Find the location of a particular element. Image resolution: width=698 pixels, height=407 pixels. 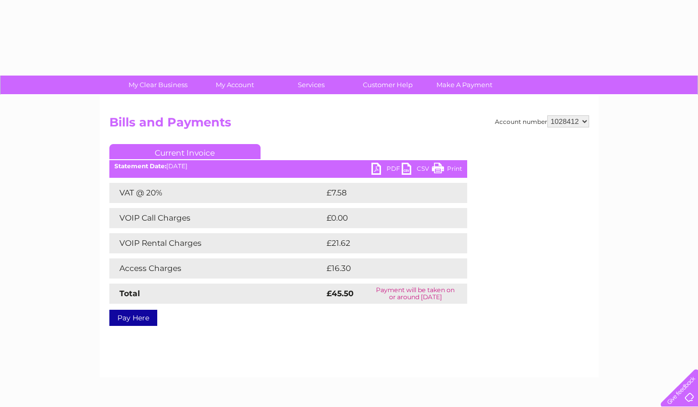

a: CSV is located at coordinates (416, 170).